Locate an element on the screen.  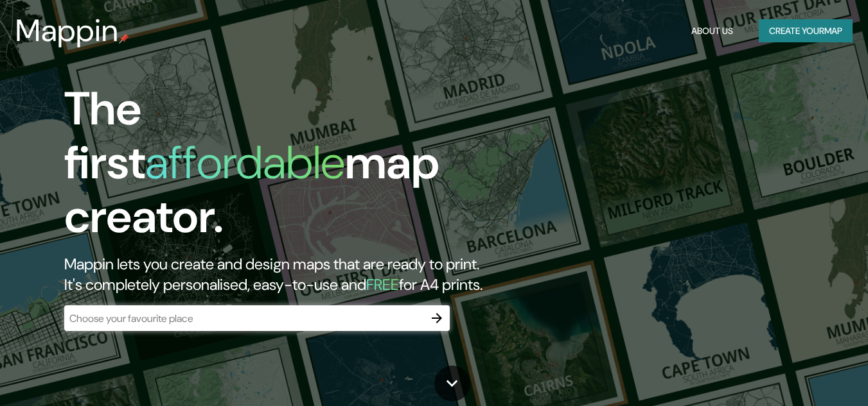
button: Create yourmap is located at coordinates (806, 31).